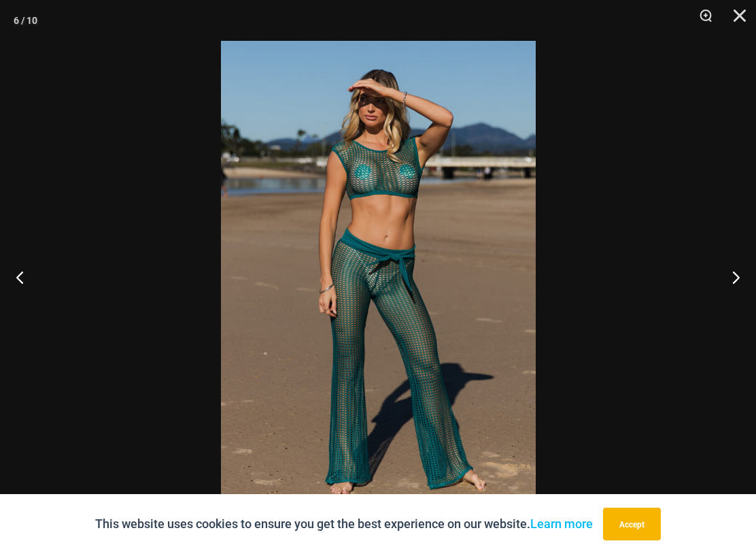 Image resolution: width=756 pixels, height=554 pixels. I want to click on button: Accept, so click(631, 524).